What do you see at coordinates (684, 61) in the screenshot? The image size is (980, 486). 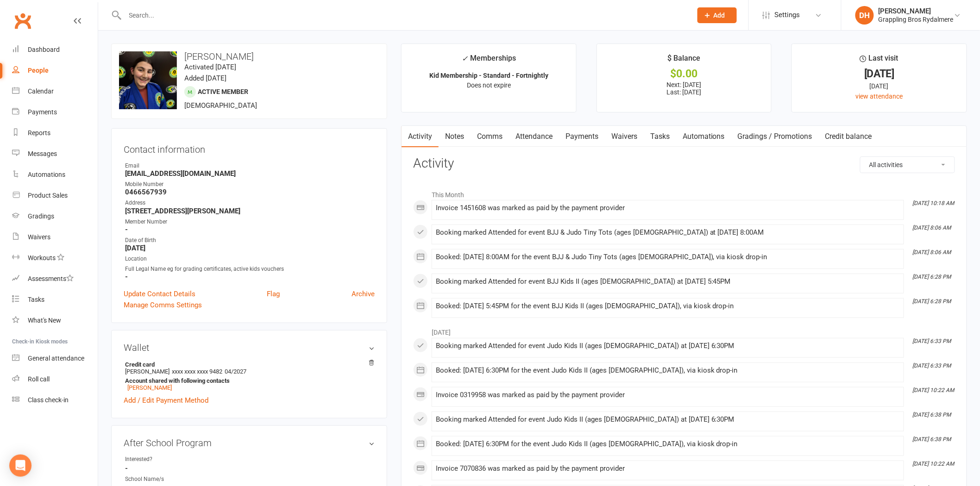 I see `div: $ Balance` at bounding box center [684, 61].